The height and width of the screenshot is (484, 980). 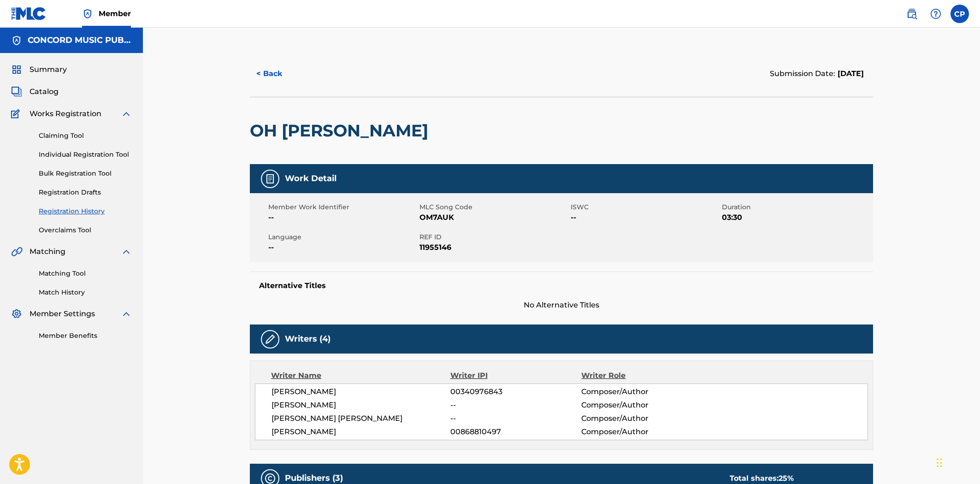 What do you see at coordinates (494, 237) in the screenshot?
I see `span: REF ID` at bounding box center [494, 237].